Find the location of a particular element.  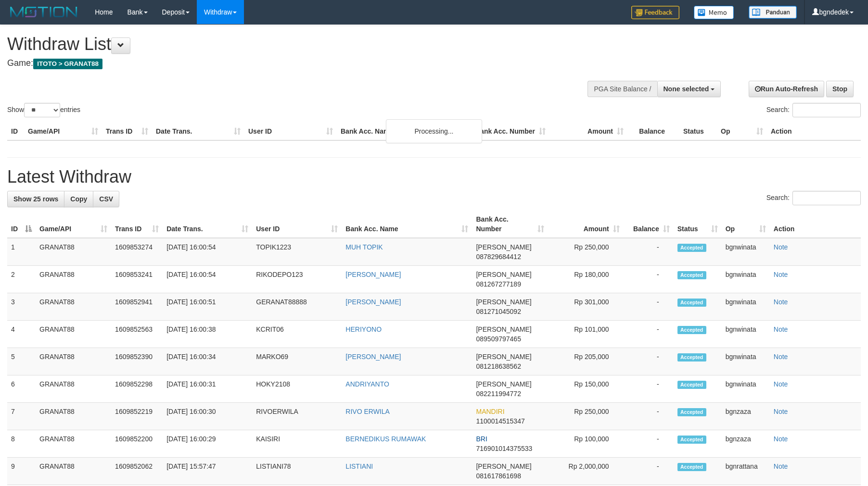

th: Op is located at coordinates (742, 131).